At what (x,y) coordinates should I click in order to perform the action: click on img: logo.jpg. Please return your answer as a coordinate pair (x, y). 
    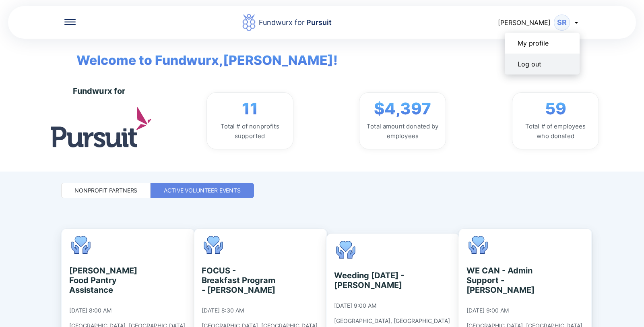
    Looking at the image, I should click on (101, 127).